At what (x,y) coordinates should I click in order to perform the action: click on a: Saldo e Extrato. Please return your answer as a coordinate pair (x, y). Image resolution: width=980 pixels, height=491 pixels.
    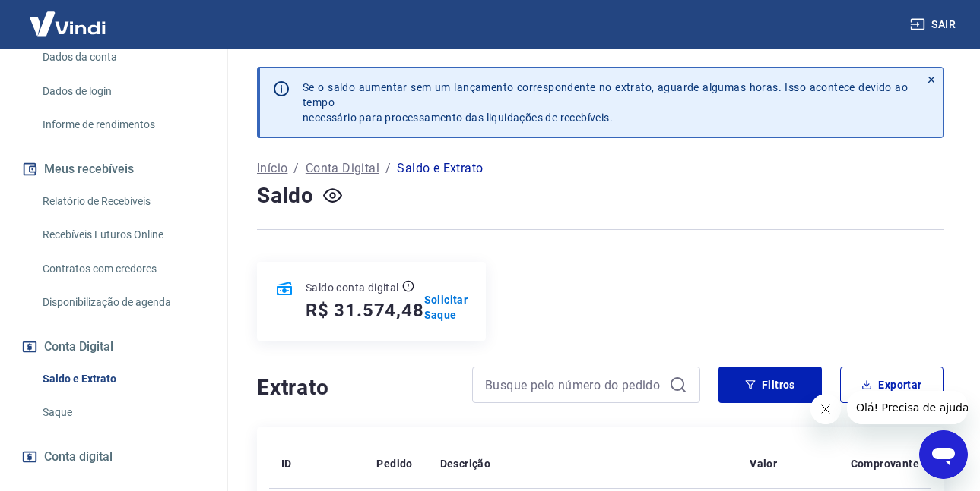
    Looking at the image, I should click on (122, 379).